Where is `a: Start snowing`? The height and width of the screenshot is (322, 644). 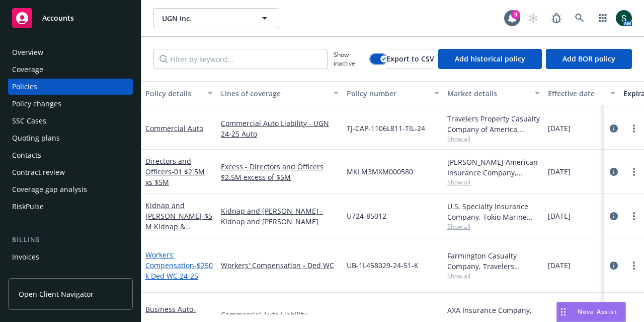 a: Start snowing is located at coordinates (534, 18).